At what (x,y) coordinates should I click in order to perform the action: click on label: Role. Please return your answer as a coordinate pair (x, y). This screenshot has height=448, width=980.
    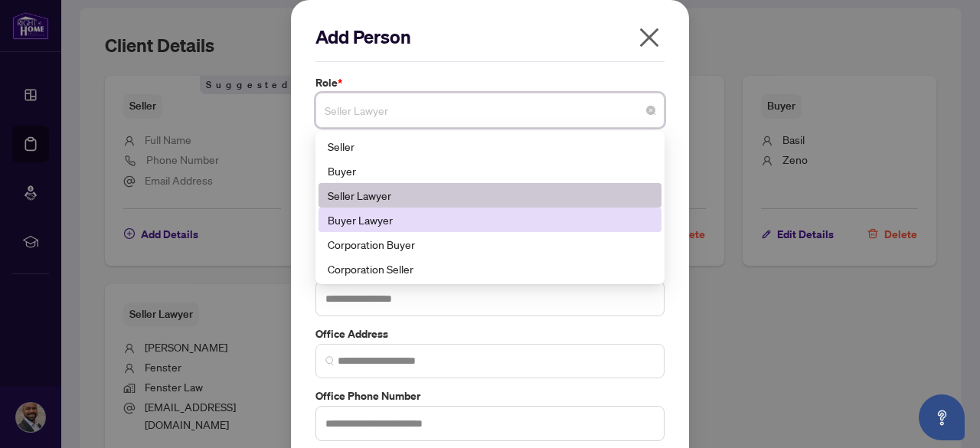
    Looking at the image, I should click on (490, 82).